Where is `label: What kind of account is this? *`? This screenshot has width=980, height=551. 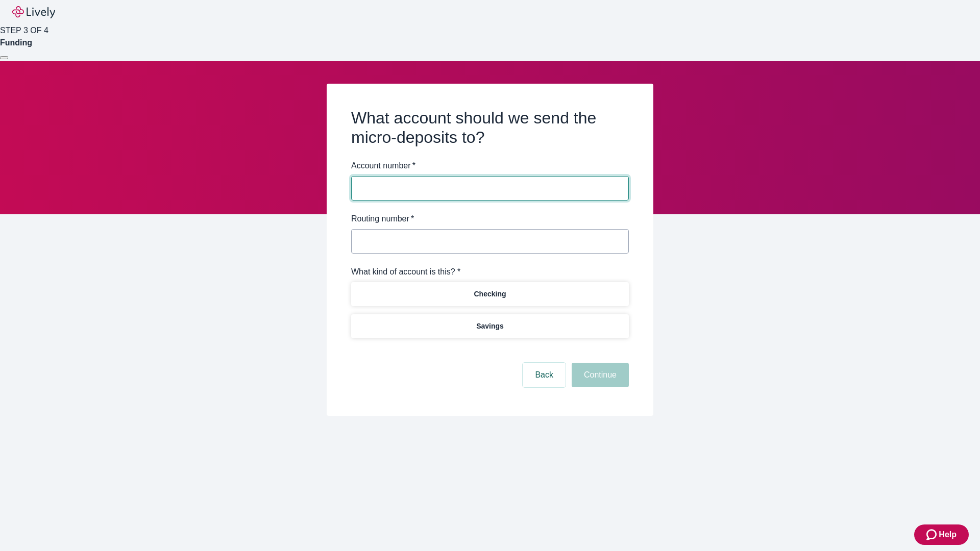 label: What kind of account is this? * is located at coordinates (406, 272).